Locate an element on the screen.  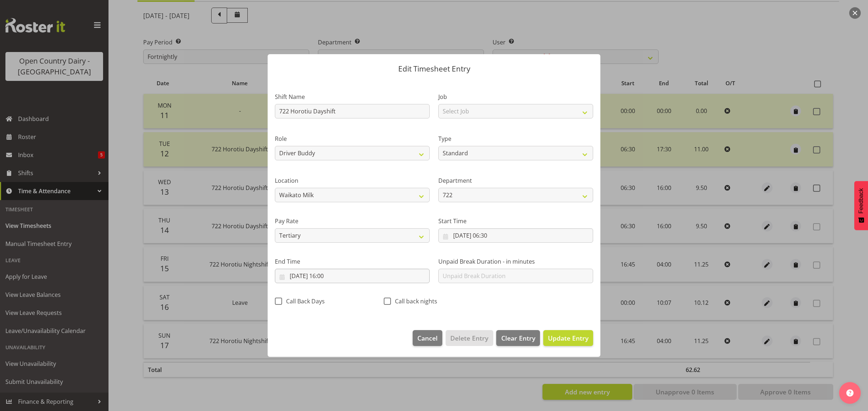
span: Update Entry is located at coordinates (568, 339).